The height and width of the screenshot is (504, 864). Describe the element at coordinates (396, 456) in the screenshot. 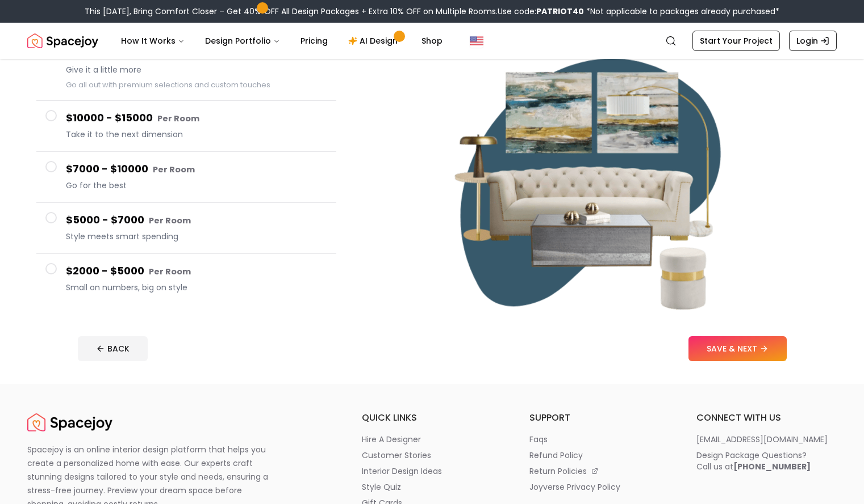

I see `p: customer stories` at that location.